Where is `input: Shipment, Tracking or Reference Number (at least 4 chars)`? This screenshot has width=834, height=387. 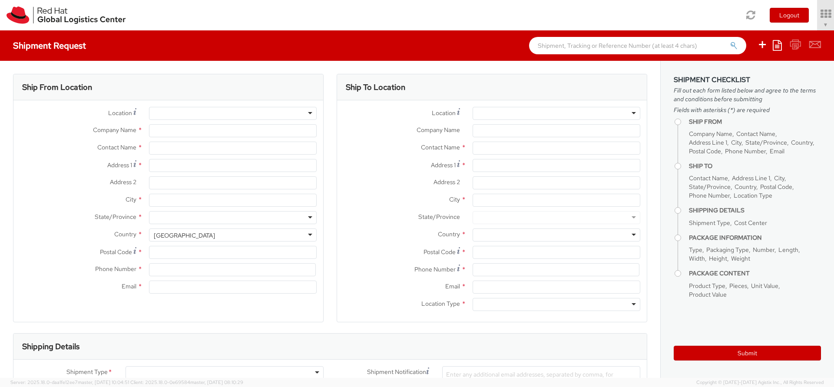 input: Shipment, Tracking or Reference Number (at least 4 chars) is located at coordinates (638, 46).